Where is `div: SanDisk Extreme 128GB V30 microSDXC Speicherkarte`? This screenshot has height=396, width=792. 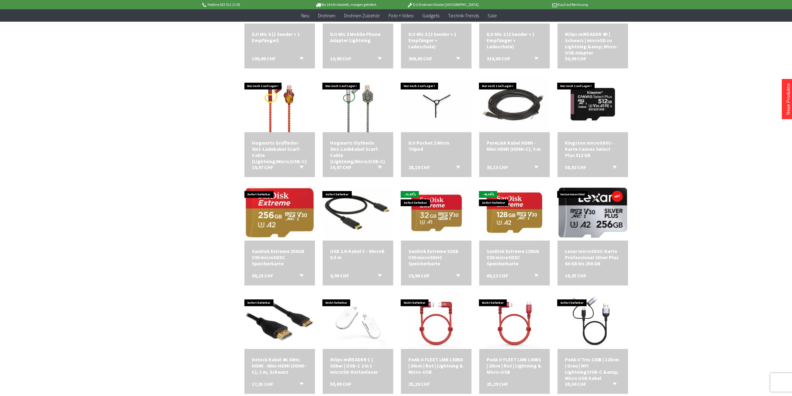 div: SanDisk Extreme 128GB V30 microSDXC Speicherkarte is located at coordinates (514, 257).